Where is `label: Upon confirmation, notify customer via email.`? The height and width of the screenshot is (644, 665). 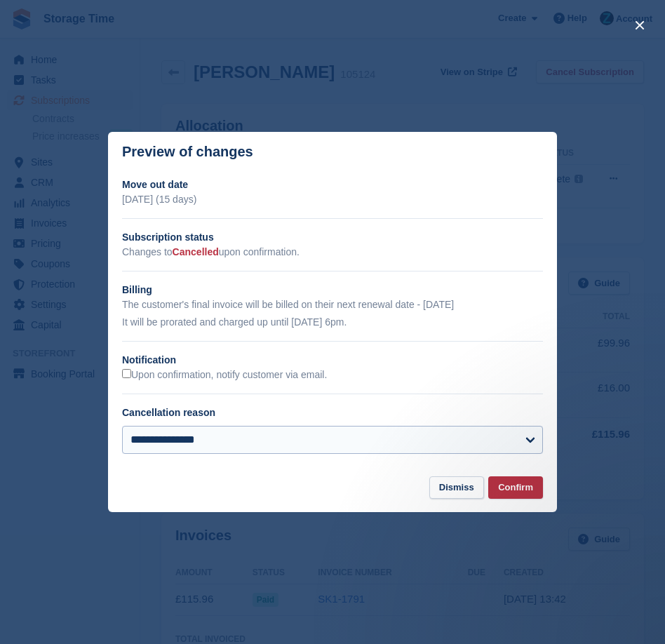 label: Upon confirmation, notify customer via email. is located at coordinates (225, 376).